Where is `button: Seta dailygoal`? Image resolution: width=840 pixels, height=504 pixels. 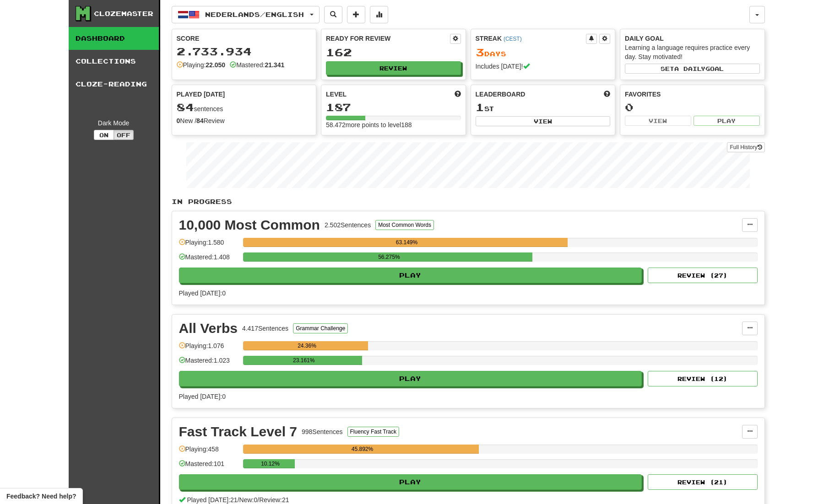
button: Seta dailygoal is located at coordinates (692, 69).